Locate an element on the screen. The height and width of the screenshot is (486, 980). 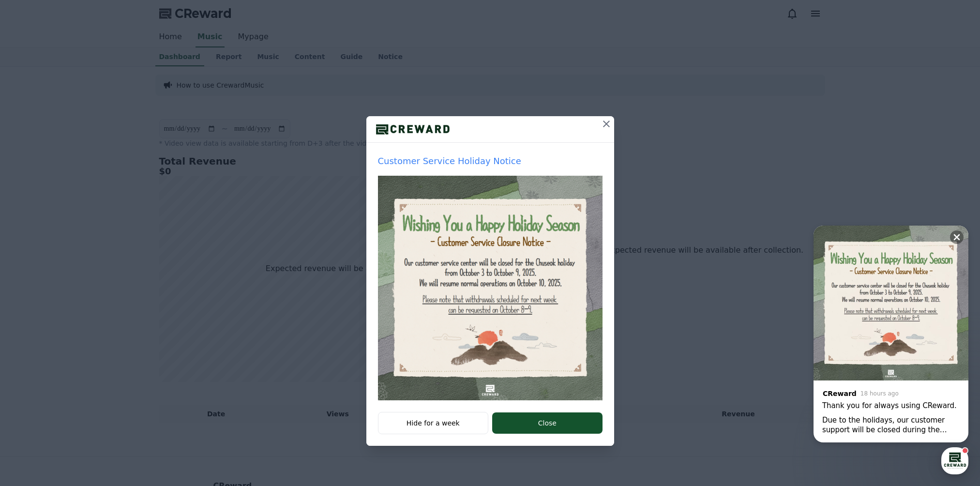
a: Customer Service Holiday Notice is located at coordinates (491, 277).